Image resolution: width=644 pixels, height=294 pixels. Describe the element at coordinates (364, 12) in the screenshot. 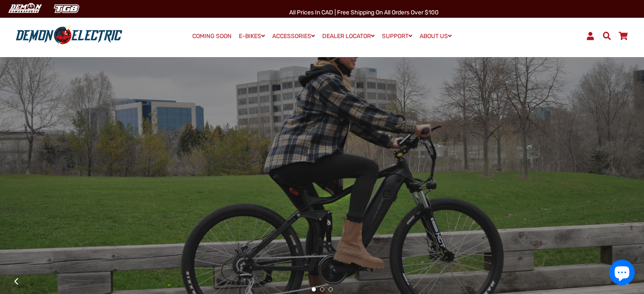

I see `span: All Prices in CAD | Free shipping on all orders over $100` at that location.